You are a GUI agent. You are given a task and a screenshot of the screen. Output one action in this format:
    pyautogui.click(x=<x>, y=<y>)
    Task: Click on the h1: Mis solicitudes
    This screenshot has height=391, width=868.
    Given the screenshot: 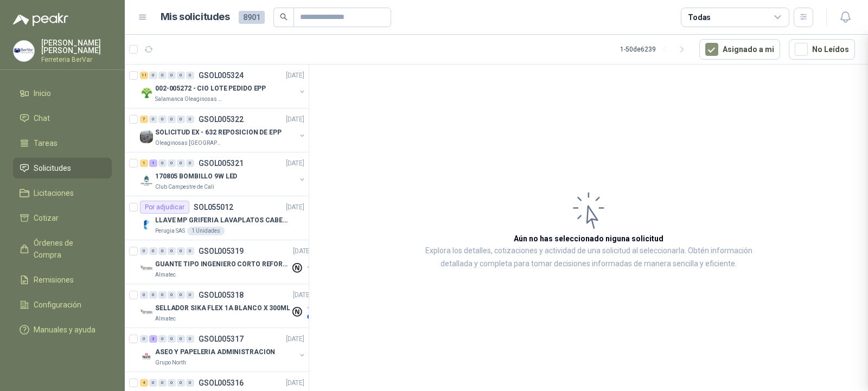 What is the action you would take?
    pyautogui.click(x=195, y=16)
    